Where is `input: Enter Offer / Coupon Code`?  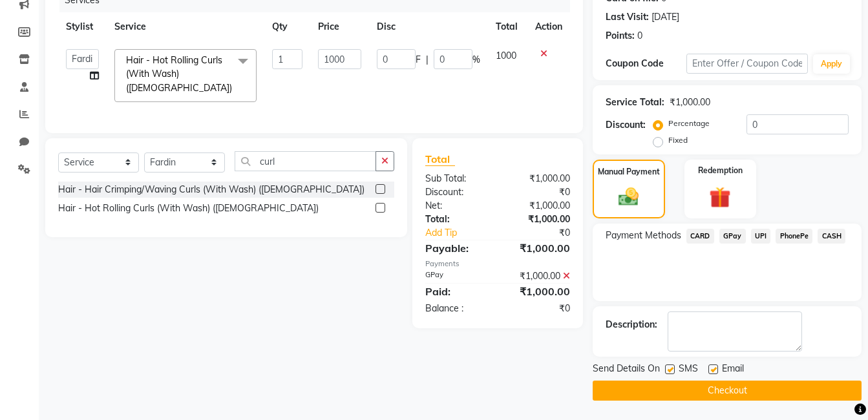 input: Enter Offer / Coupon Code is located at coordinates (747, 63).